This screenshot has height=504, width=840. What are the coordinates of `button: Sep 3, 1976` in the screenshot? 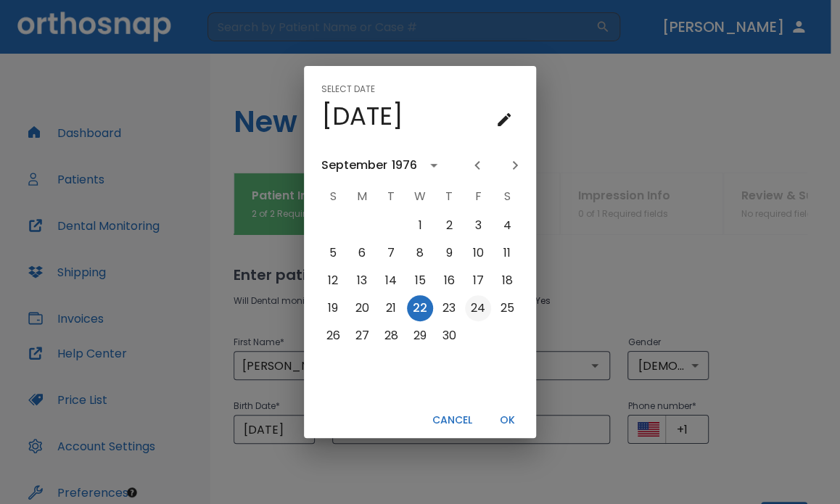 It's located at (478, 225).